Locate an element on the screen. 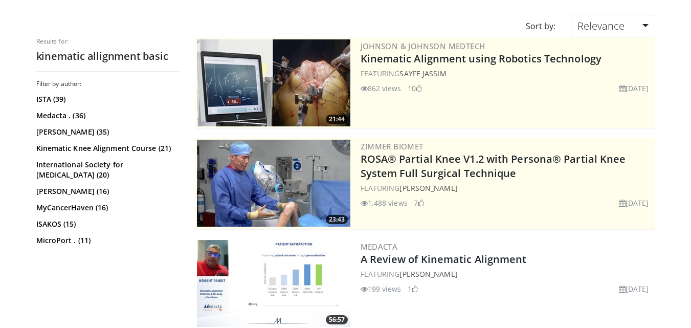 This screenshot has height=328, width=691. img: f98fa1a1-3411-4bfe-8299-79a530ffd7ff.300x170_q85_crop-smart_upscale.jpg is located at coordinates (273, 283).